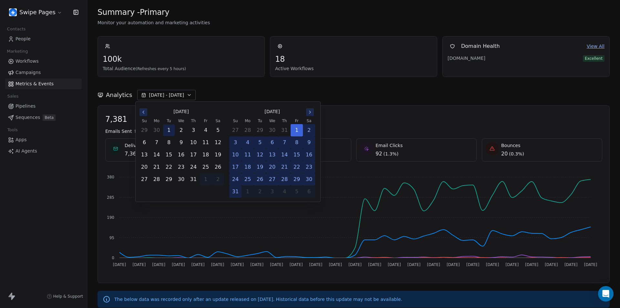  Describe the element at coordinates (310, 112) in the screenshot. I see `button: Go to the Next Month` at that location.